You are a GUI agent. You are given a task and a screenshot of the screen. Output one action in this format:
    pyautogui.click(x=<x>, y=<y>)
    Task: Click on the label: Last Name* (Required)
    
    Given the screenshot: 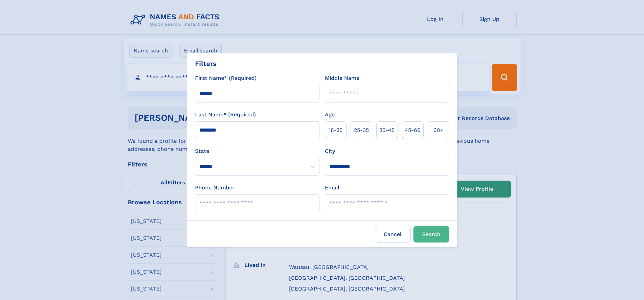 What is the action you would take?
    pyautogui.click(x=226, y=115)
    